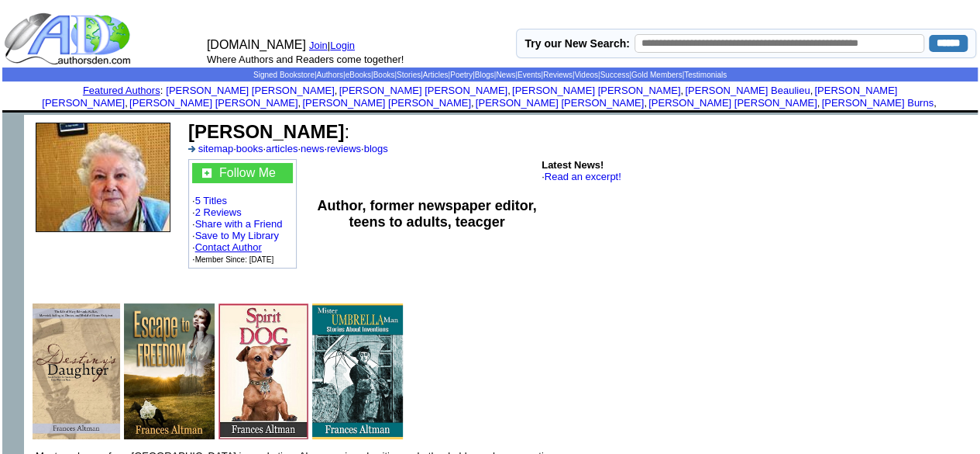  What do you see at coordinates (408, 75) in the screenshot?
I see `a: Stories` at bounding box center [408, 75].